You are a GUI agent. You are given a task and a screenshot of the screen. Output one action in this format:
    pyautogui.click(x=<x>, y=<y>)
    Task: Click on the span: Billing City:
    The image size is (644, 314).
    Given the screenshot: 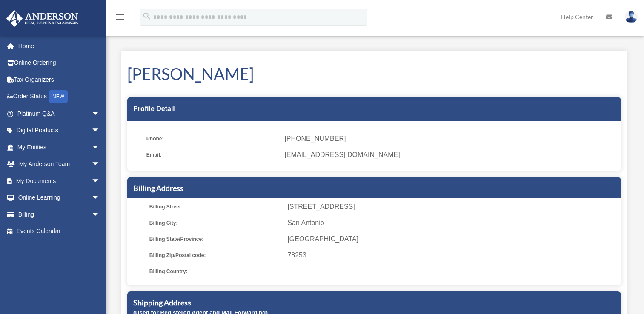 What is the action you would take?
    pyautogui.click(x=216, y=223)
    